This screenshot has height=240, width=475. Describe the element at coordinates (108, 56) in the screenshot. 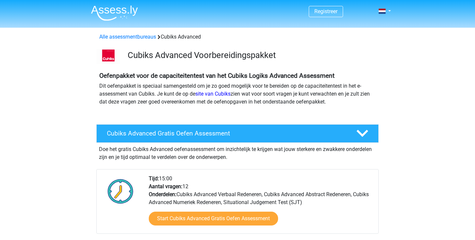

I see `img: logo-cubiks-300x193.png` at that location.